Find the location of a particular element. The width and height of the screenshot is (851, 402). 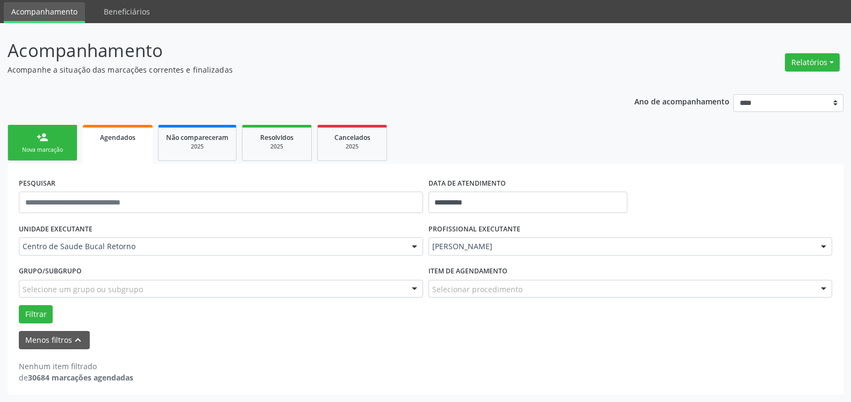

p: Acompanhe a situação das marcações correntes e finalizadas is located at coordinates (300, 69).